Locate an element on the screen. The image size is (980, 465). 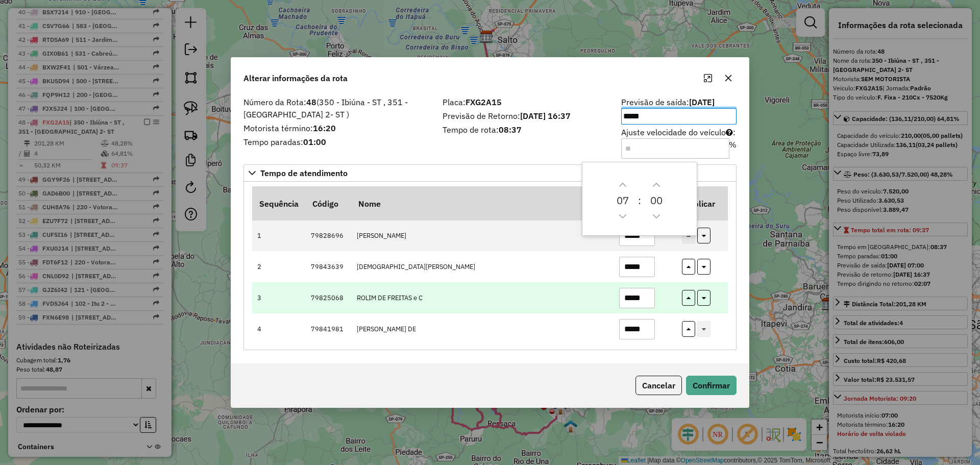
td: 2 is located at coordinates (279, 266).